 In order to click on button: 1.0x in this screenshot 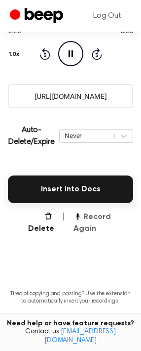, I will do `click(15, 54)`.